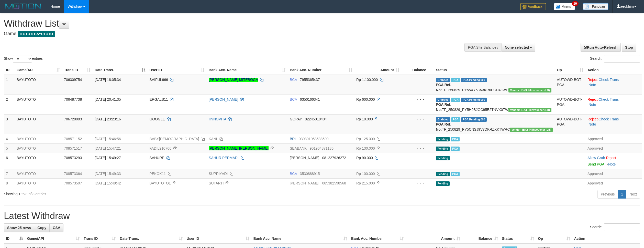 Image resolution: width=644 pixels, height=248 pixels. I want to click on h1: Withdraw List, so click(214, 23).